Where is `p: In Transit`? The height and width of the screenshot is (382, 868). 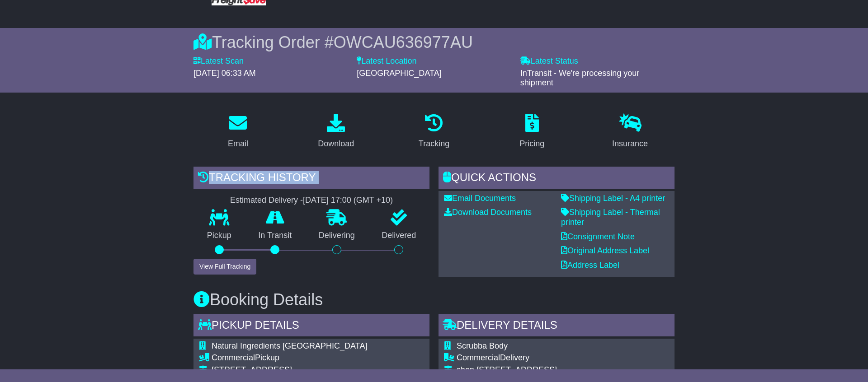 p: In Transit is located at coordinates (276, 236).